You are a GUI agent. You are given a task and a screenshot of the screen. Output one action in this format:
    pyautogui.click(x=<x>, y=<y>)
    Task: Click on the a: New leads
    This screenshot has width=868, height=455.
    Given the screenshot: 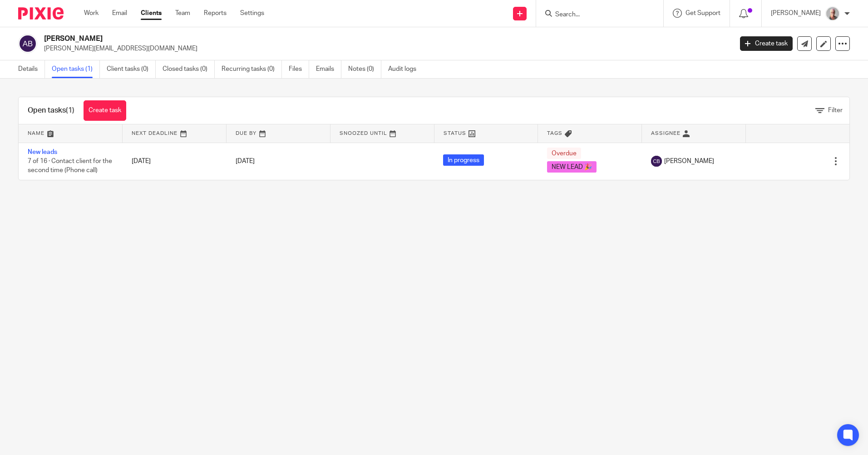 What is the action you would take?
    pyautogui.click(x=42, y=152)
    